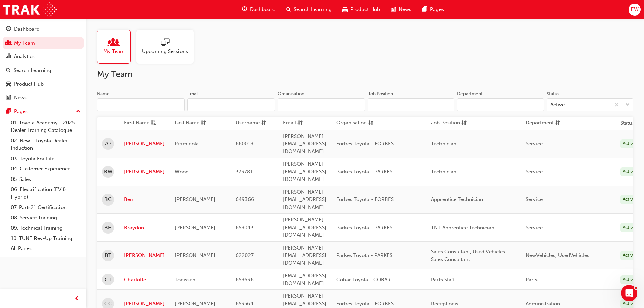 The image size is (644, 308). Describe the element at coordinates (634, 10) in the screenshot. I see `button: EW` at that location.